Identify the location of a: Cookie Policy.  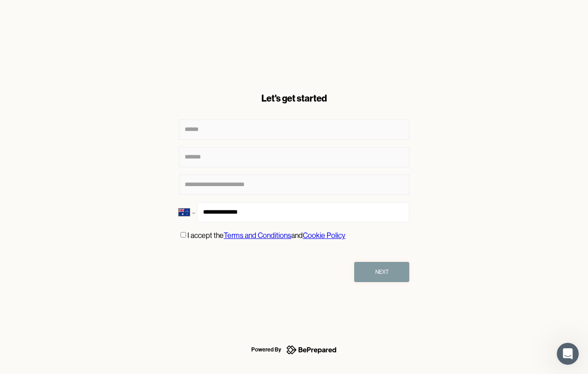
(324, 235).